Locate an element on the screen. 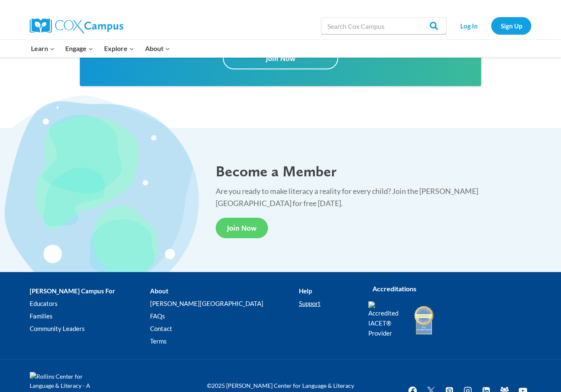 This screenshot has width=561, height=392. a: FAQs is located at coordinates (224, 316).